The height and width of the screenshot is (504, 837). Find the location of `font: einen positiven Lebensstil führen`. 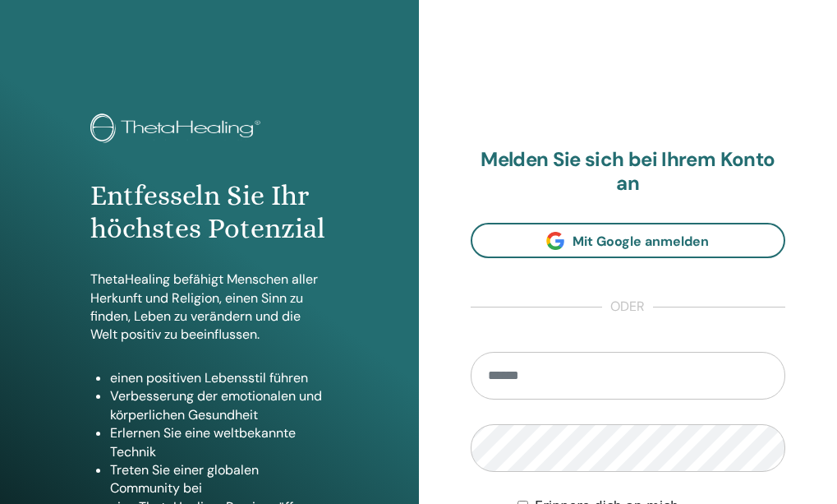

font: einen positiven Lebensstil führen is located at coordinates (209, 377).